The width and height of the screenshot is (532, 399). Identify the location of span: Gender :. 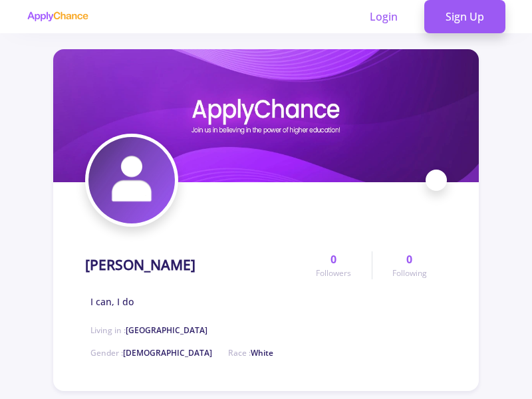
(151, 352).